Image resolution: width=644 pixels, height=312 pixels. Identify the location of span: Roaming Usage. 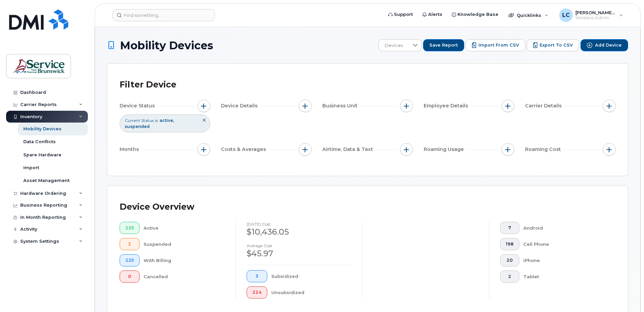
(445, 149).